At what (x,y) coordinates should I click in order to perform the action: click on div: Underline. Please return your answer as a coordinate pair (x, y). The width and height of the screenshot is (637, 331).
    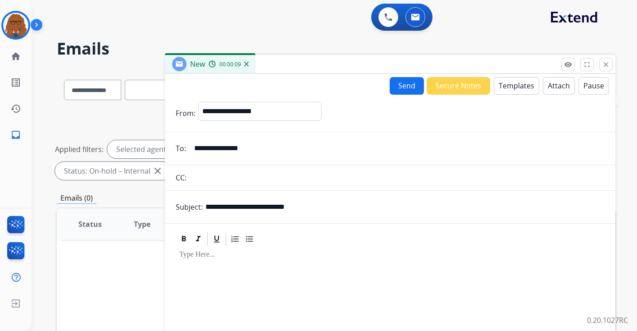
    Looking at the image, I should click on (217, 239).